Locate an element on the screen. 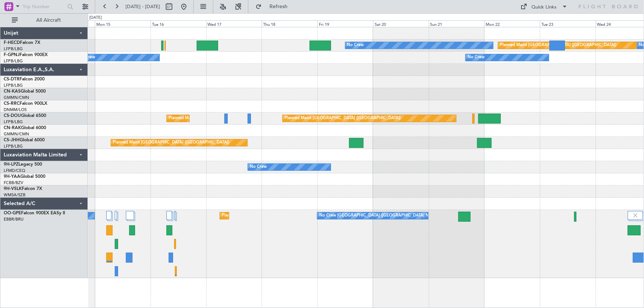 Image resolution: width=644 pixels, height=308 pixels. span: CS-DTR is located at coordinates (12, 79).